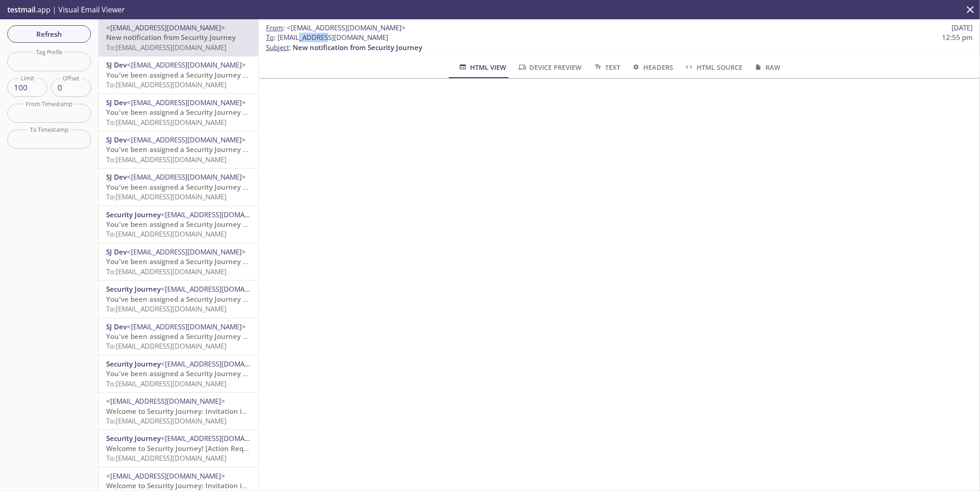 This screenshot has width=980, height=491. I want to click on span: Device Preview, so click(549, 67).